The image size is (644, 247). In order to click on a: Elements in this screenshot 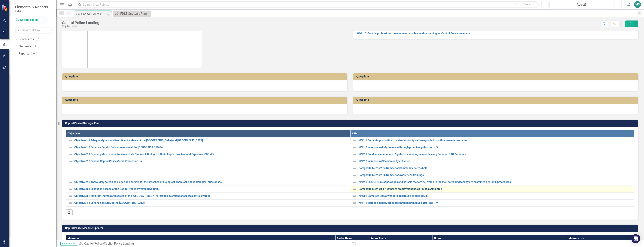, I will do `click(25, 46)`.